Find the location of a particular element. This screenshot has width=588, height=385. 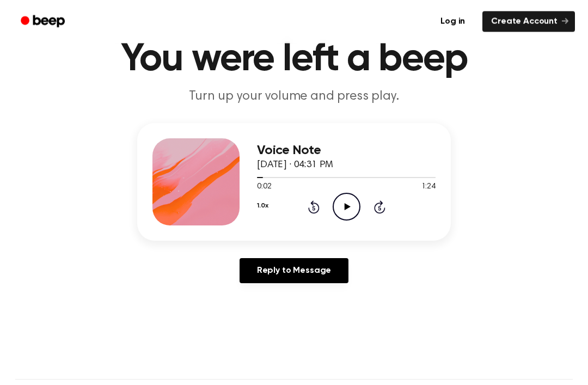

span: 0:02 is located at coordinates (265, 188).